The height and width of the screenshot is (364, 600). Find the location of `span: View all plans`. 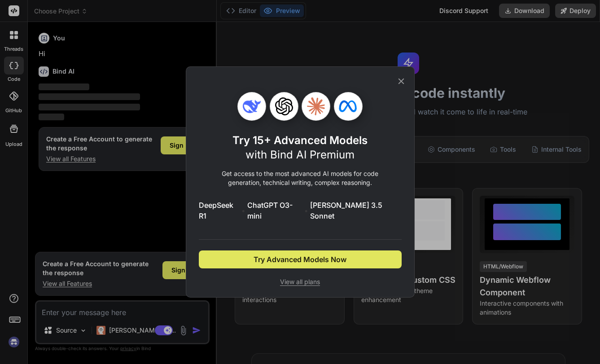

span: View all plans is located at coordinates (300, 282).